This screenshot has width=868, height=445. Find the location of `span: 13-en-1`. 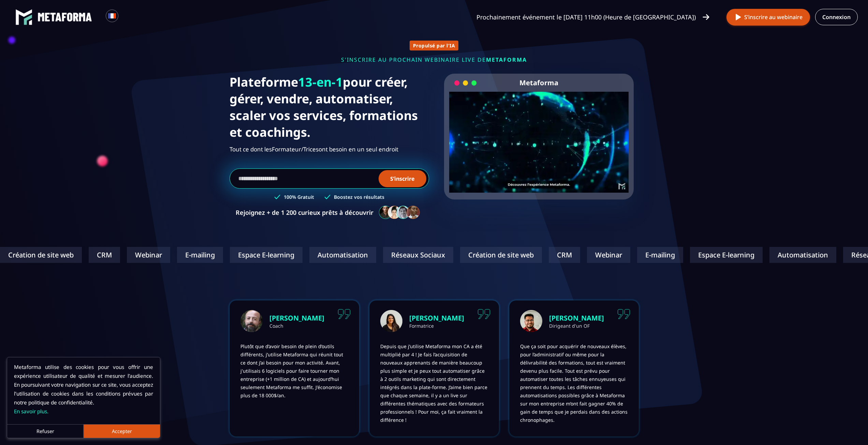

span: 13-en-1 is located at coordinates (320, 82).